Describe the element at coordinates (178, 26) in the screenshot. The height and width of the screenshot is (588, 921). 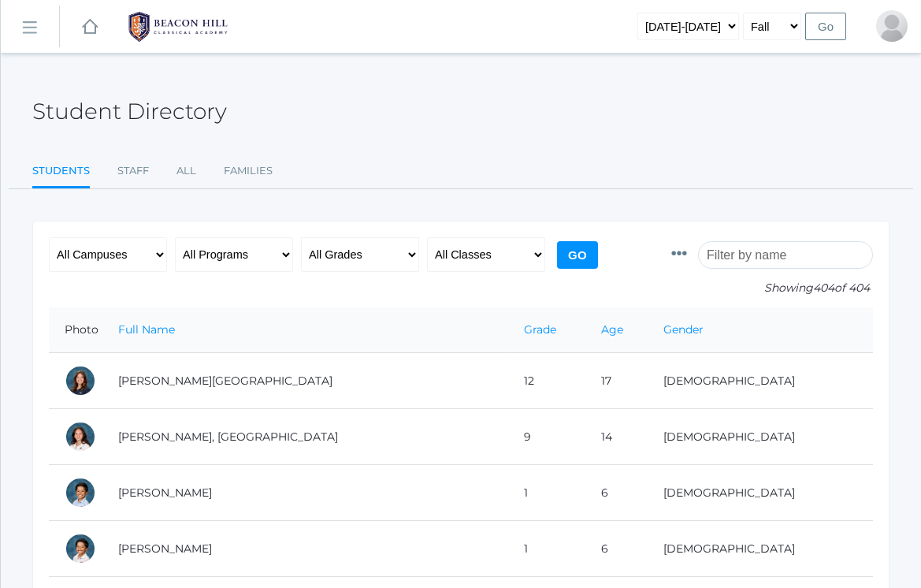
I see `img: BHCALogos-05-308ed15e86a5a0abce9b8dd61676a3503ac9727e845dece92d48e8588c001991.png` at that location.